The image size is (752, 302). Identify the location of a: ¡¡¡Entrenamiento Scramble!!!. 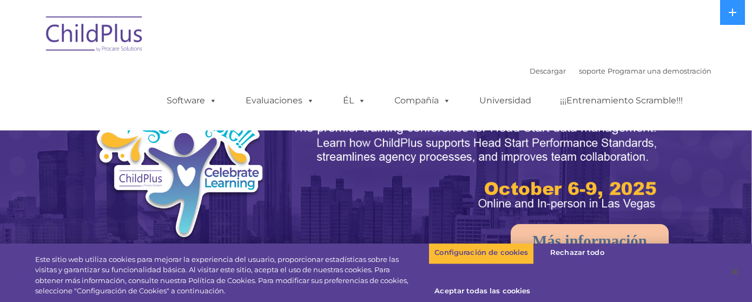
(621, 101).